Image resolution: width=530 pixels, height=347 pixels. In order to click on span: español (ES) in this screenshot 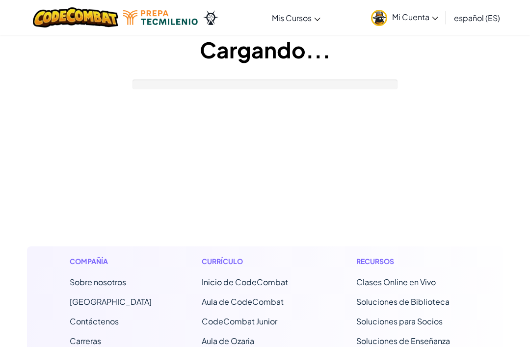, I will do `click(477, 18)`.